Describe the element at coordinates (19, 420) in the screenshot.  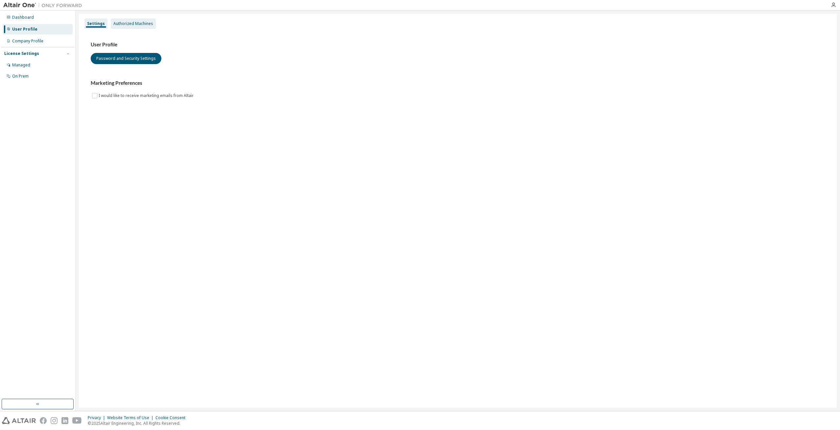
I see `img: altair_logo.svg` at that location.